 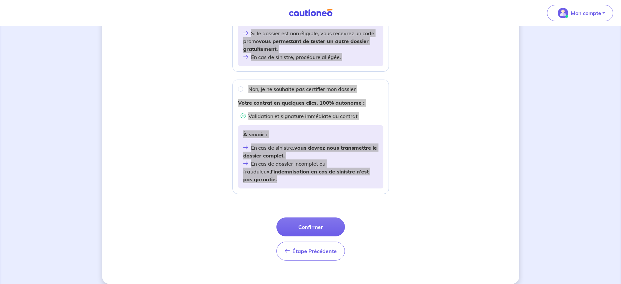 What do you see at coordinates (302, 89) in the screenshot?
I see `p: Non, je ne souhaite pas certifier mon dossier` at bounding box center [302, 89].